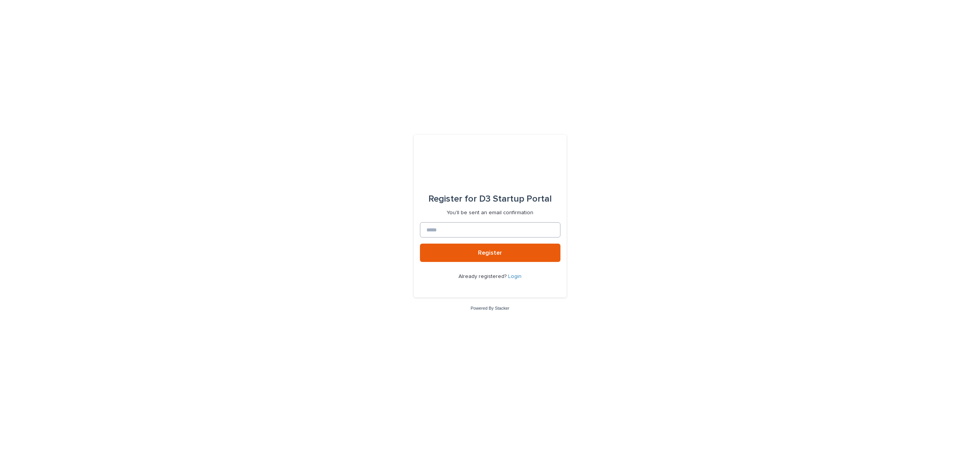 Image resolution: width=980 pixels, height=454 pixels. Describe the element at coordinates (490, 164) in the screenshot. I see `img: q0dI35fxT46jIlCv2fcp` at that location.